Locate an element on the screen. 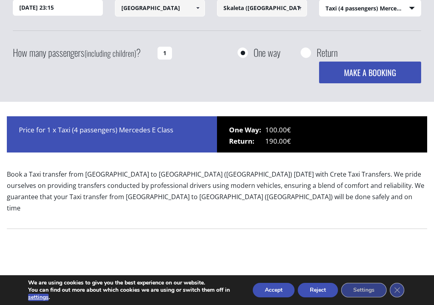 The width and height of the screenshot is (434, 305). button: Settings is located at coordinates (364, 290).